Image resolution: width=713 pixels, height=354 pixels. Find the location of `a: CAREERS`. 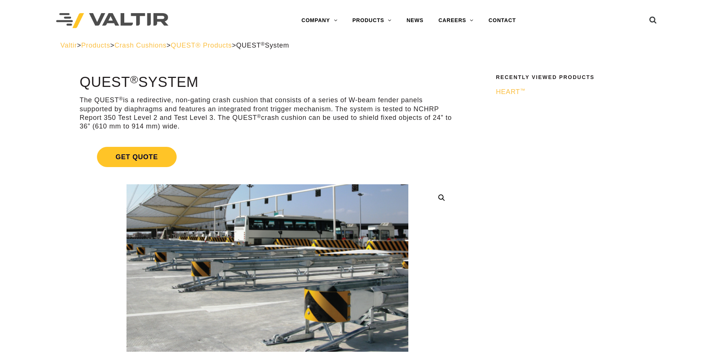

a: CAREERS is located at coordinates (456, 21).